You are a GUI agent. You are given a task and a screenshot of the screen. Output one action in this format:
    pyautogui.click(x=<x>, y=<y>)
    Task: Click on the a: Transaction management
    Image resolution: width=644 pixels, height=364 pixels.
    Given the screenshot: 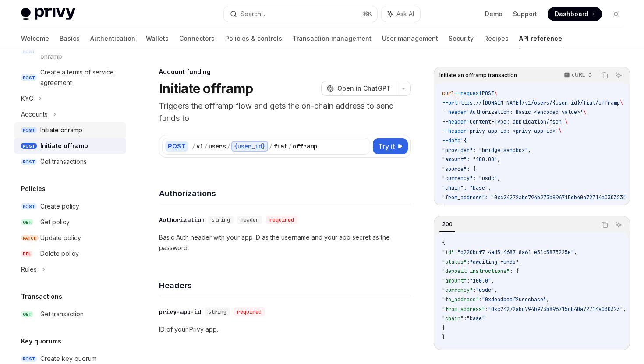 What is the action you would take?
    pyautogui.click(x=332, y=38)
    